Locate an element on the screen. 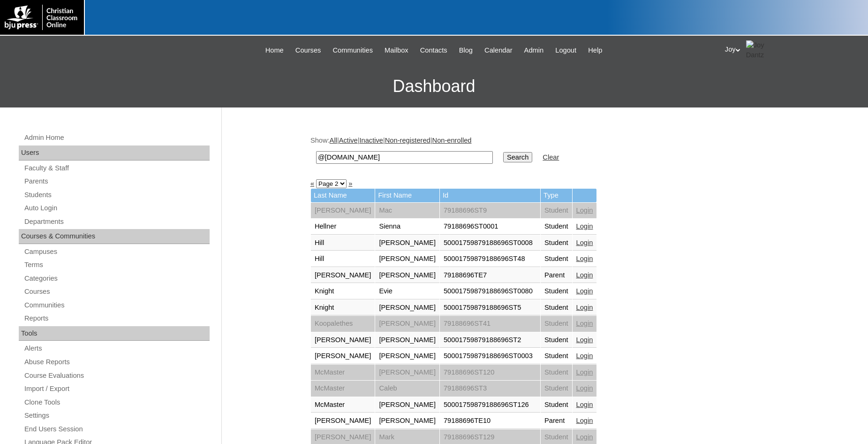 Image resolution: width=868 pixels, height=444 pixels. a: Blog is located at coordinates (466, 50).